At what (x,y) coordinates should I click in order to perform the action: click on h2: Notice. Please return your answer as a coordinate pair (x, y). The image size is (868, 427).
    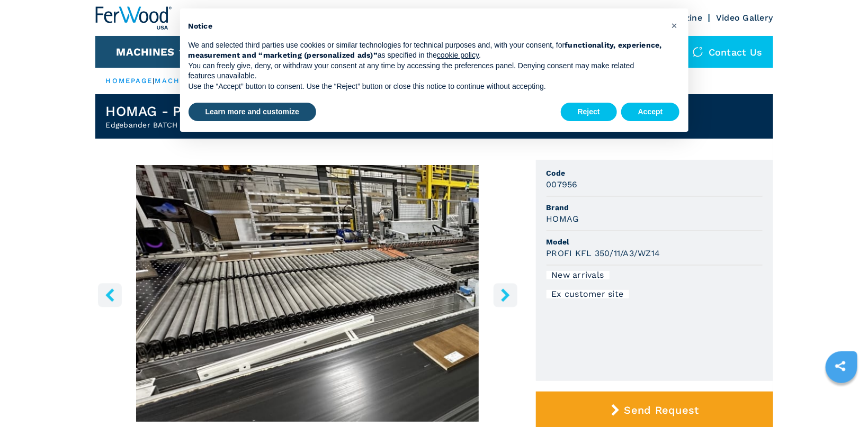
    Looking at the image, I should click on (426, 26).